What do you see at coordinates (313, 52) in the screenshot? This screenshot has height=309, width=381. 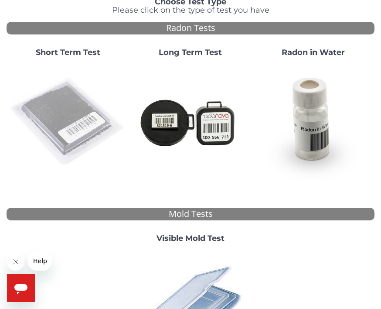 I see `strong: Radon in Water` at bounding box center [313, 52].